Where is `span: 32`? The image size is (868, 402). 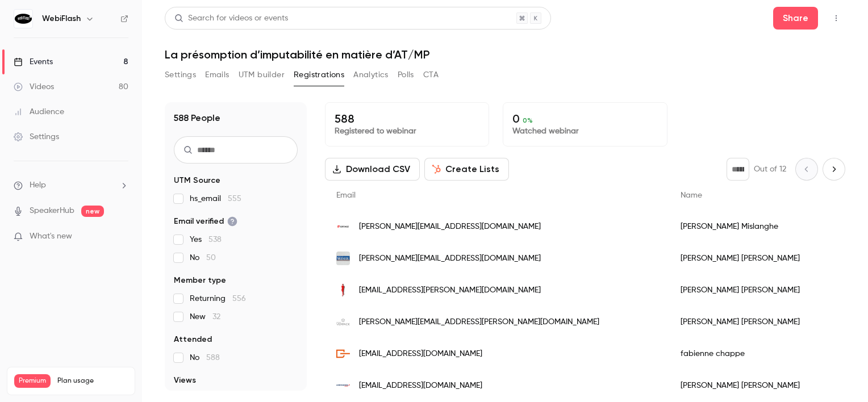
span: 32 is located at coordinates (216, 317).